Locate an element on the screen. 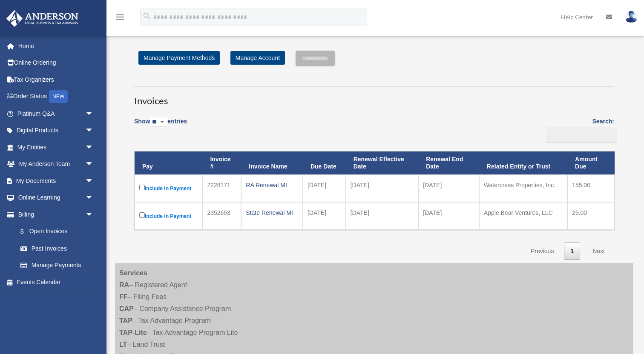 The width and height of the screenshot is (644, 354). label: Search: is located at coordinates (578, 129).